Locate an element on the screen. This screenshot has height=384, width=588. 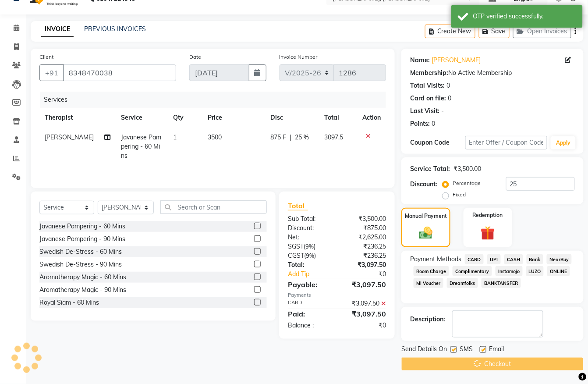
label: Date is located at coordinates (195, 57).